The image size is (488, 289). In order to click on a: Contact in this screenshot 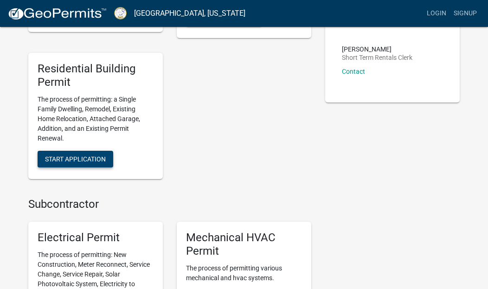, I will do `click(353, 71)`.